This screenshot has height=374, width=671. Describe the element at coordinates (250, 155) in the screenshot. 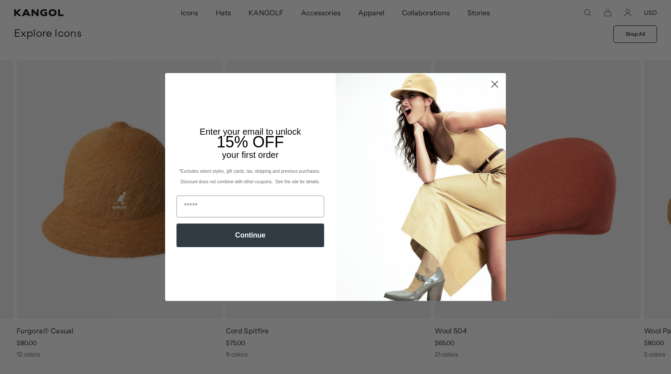

I see `span: your first order` at that location.